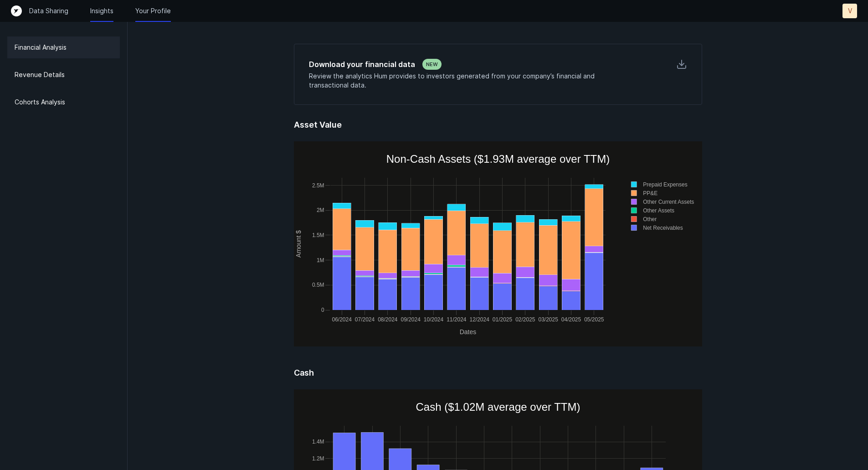  Describe the element at coordinates (49, 11) in the screenshot. I see `a: Data Sharing` at that location.